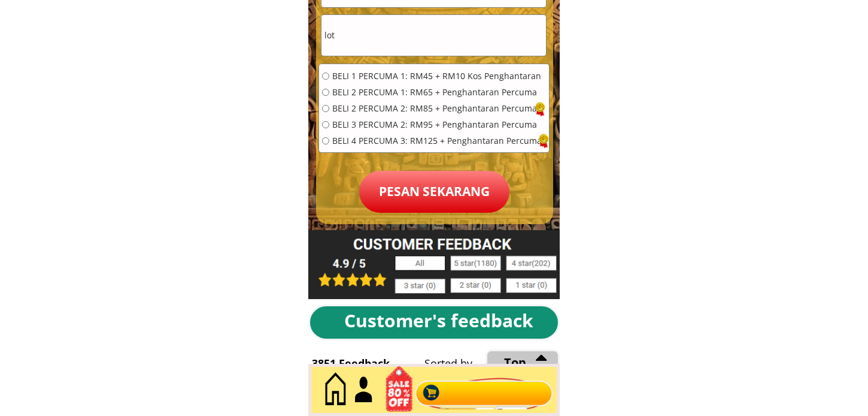 This screenshot has width=868, height=416. I want to click on div: 3851 Feedback, so click(359, 363).